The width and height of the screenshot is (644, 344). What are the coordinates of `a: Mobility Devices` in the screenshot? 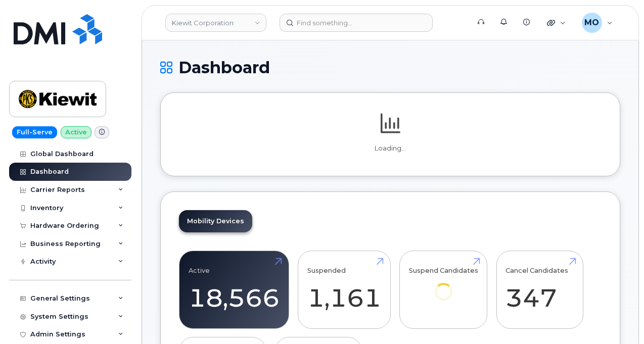 It's located at (215, 221).